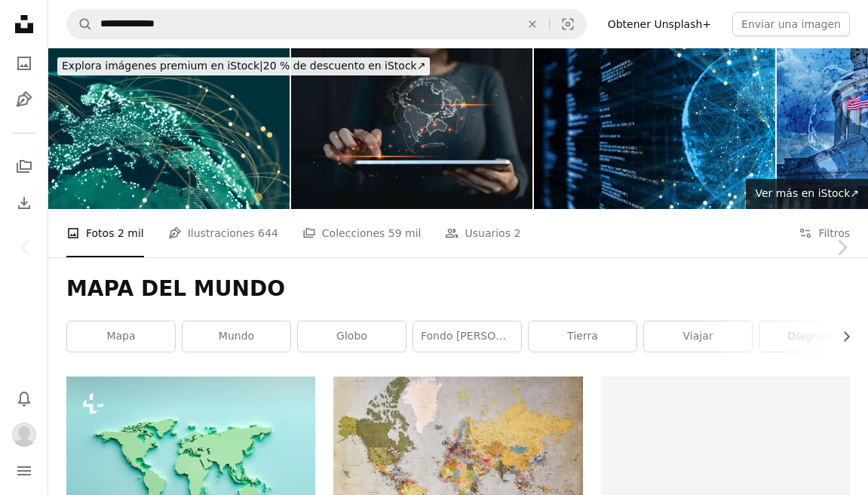 The width and height of the screenshot is (868, 495). Describe the element at coordinates (121, 336) in the screenshot. I see `a: mapa` at that location.